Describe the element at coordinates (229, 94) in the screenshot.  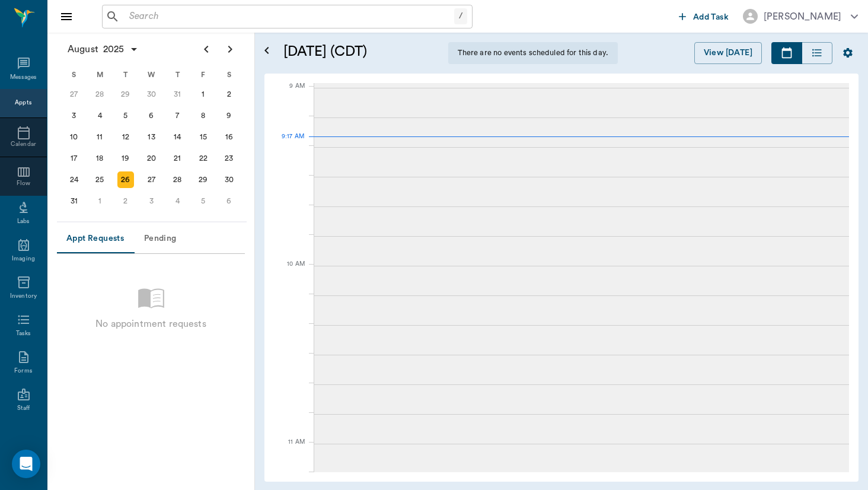
I see `div: Saturday, August 2, 2025` at that location.